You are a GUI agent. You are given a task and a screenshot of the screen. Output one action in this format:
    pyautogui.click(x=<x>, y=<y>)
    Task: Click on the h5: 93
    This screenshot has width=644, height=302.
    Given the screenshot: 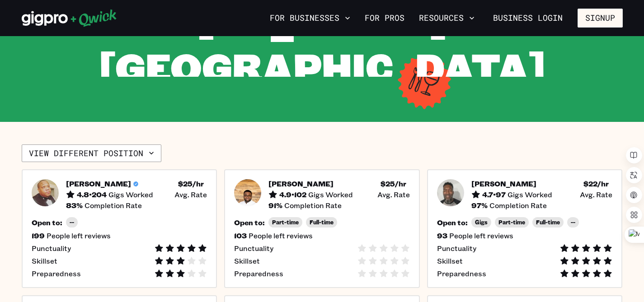 What is the action you would take?
    pyautogui.click(x=442, y=236)
    